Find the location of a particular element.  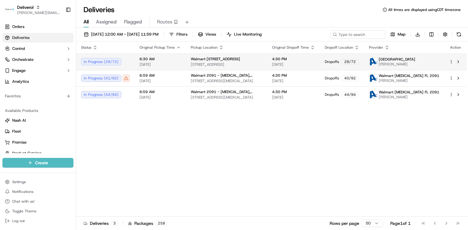

a: Analytics is located at coordinates (38, 82).